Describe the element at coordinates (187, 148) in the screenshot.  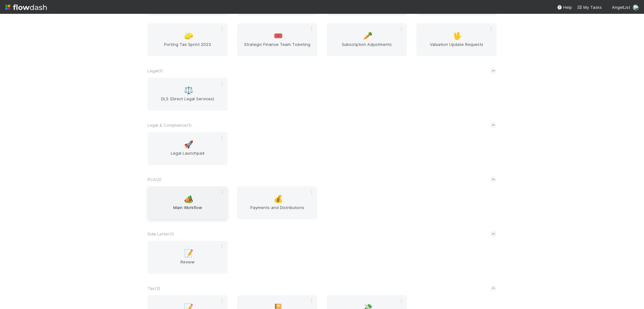
I see `a: 🚀Legal Launchpad` at that location.